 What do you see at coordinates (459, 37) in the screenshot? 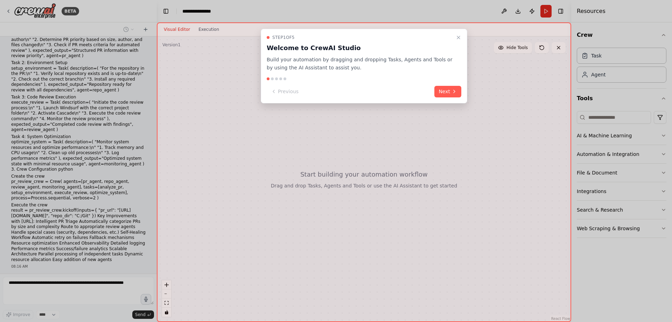
I see `button: Close walkthrough` at bounding box center [459, 37].